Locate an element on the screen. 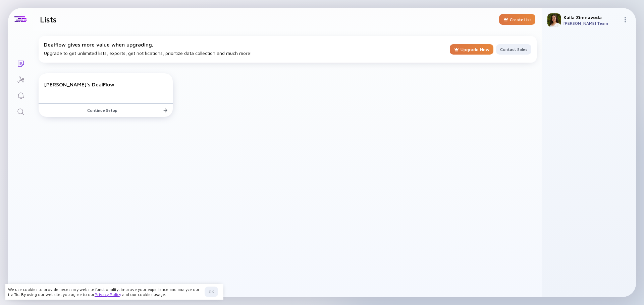 The height and width of the screenshot is (305, 644). div: Dealflow gives more value when upgrading. is located at coordinates (246, 45).